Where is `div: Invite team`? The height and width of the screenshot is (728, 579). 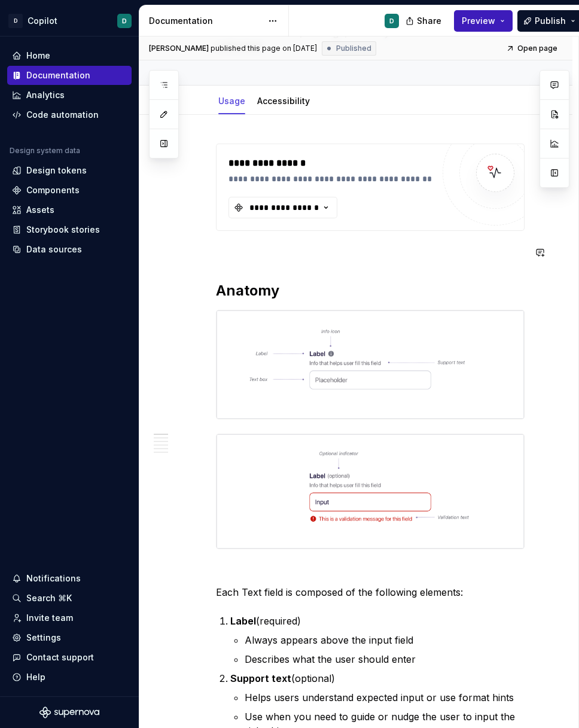 div: Invite team is located at coordinates (49, 618).